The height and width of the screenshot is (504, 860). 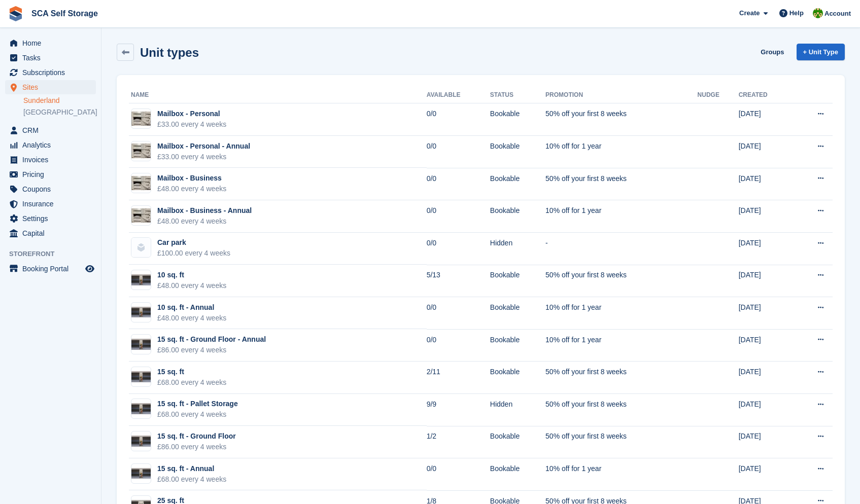 What do you see at coordinates (192, 113) in the screenshot?
I see `div: Mailbox - Personal` at bounding box center [192, 113].